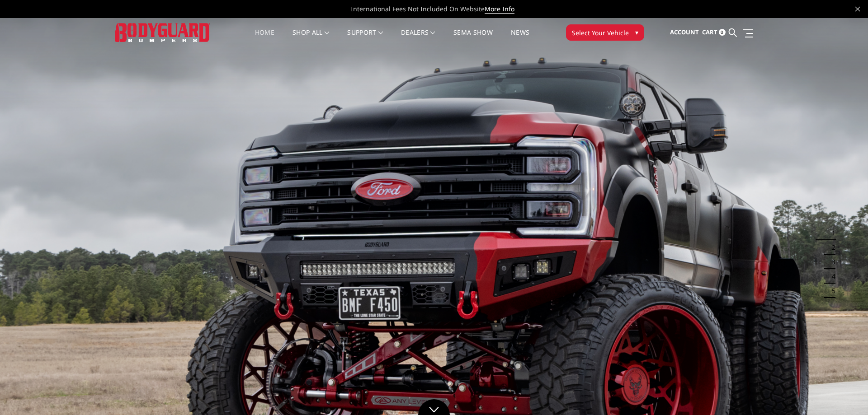 The width and height of the screenshot is (868, 415). I want to click on a: Dealers, so click(418, 38).